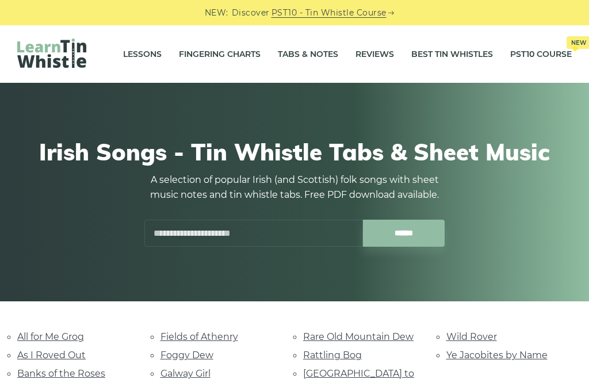 This screenshot has width=589, height=383. What do you see at coordinates (185, 374) in the screenshot?
I see `a: Galway Girl` at bounding box center [185, 374].